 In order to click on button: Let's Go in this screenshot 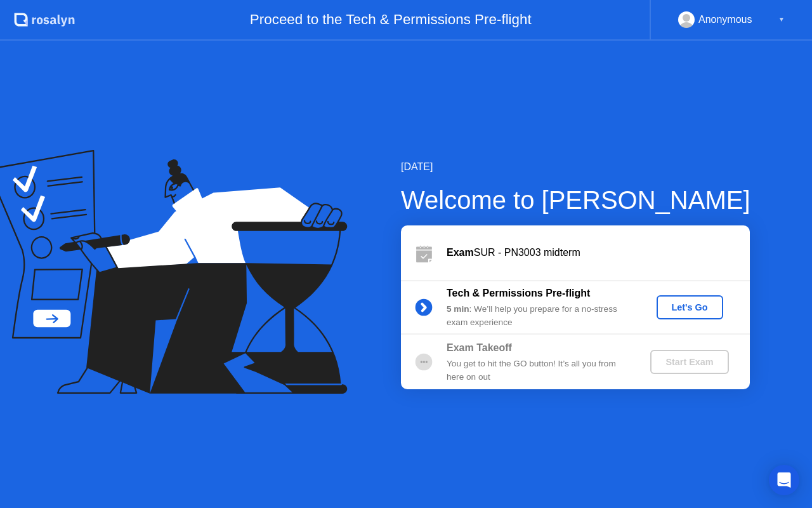, I will do `click(690, 307)`.